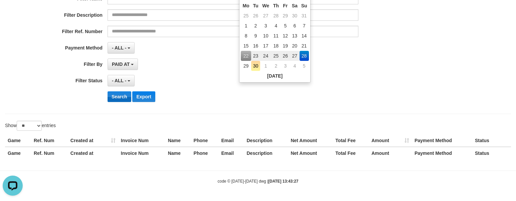 Image resolution: width=516 pixels, height=201 pixels. What do you see at coordinates (305, 36) in the screenshot?
I see `td: 14` at bounding box center [305, 36].